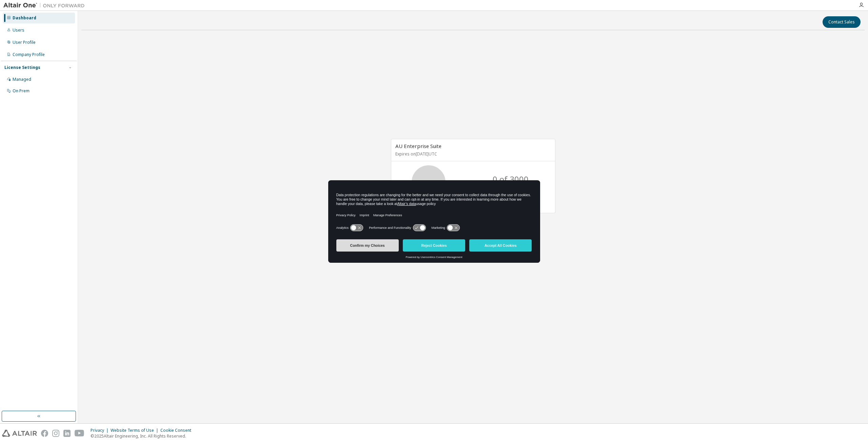 The height and width of the screenshot is (443, 868). What do you see at coordinates (135, 430) in the screenshot?
I see `div: Website Terms of Use` at bounding box center [135, 430].